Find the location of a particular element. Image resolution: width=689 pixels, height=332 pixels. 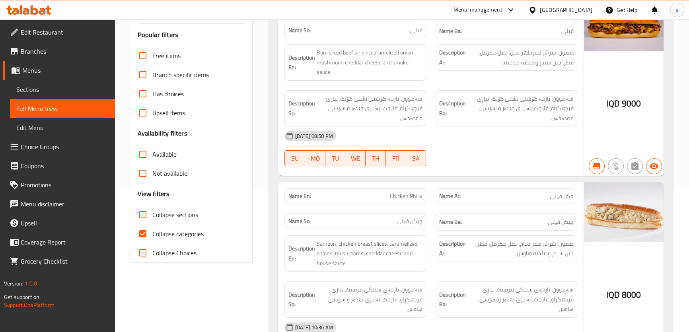

a: Branches is located at coordinates (59, 51).